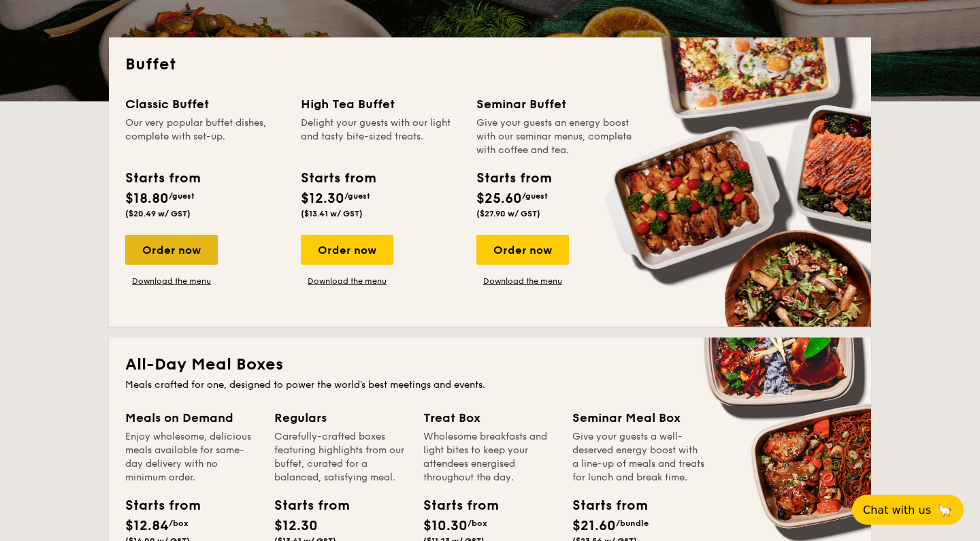  Describe the element at coordinates (445, 526) in the screenshot. I see `span: $10.30` at that location.